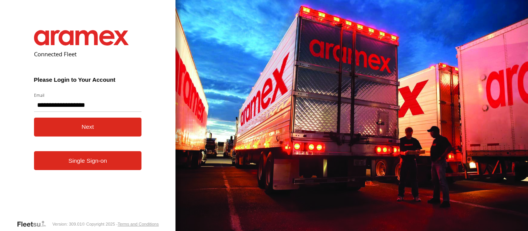 Image resolution: width=528 pixels, height=231 pixels. Describe the element at coordinates (34, 225) in the screenshot. I see `a: Visit our Website` at that location.